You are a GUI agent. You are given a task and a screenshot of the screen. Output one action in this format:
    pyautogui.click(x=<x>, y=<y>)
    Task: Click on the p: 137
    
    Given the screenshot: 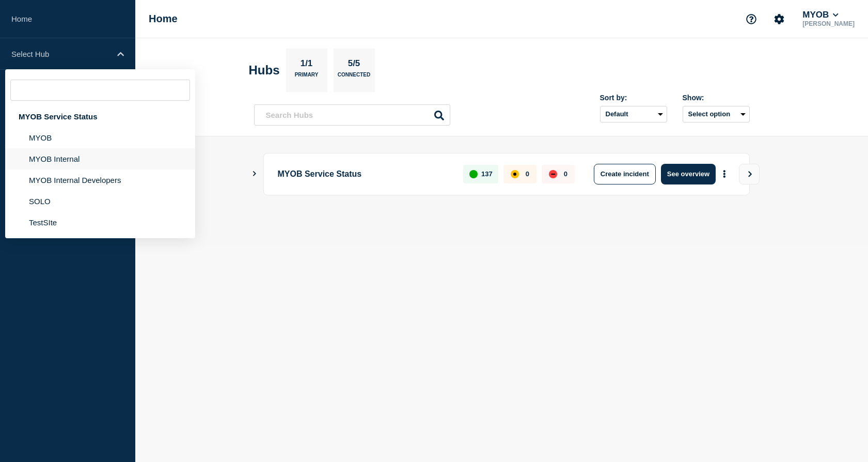 What is the action you would take?
    pyautogui.click(x=487, y=174)
    